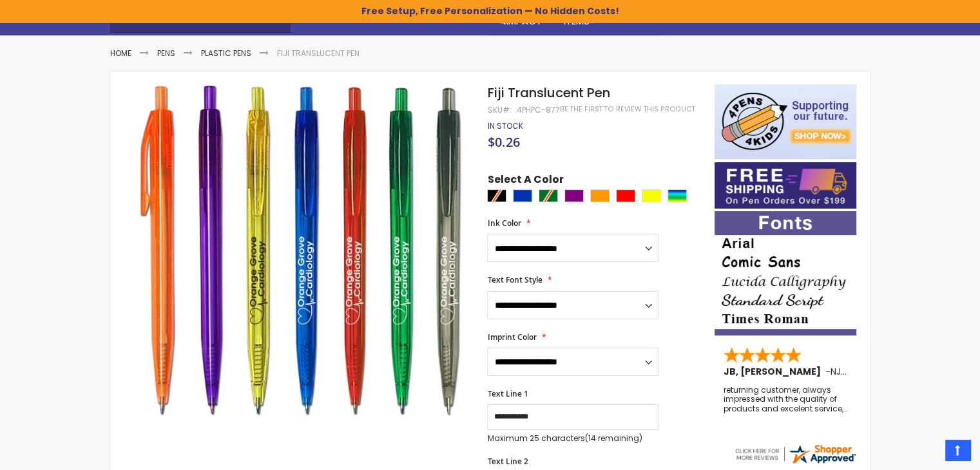  What do you see at coordinates (613, 438) in the screenshot?
I see `span: (14 remaining)` at bounding box center [613, 438].